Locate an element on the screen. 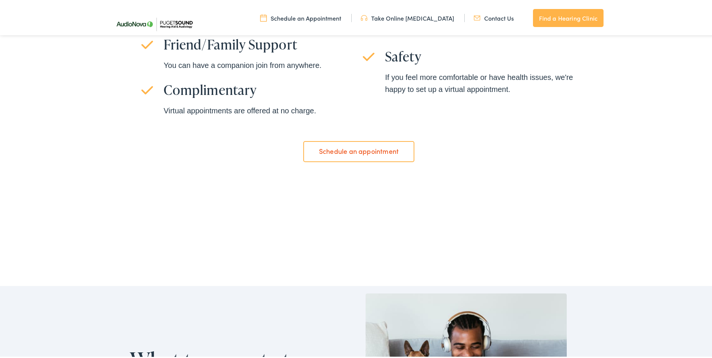 The height and width of the screenshot is (358, 712). div: You can have a companion join from anywhere. is located at coordinates (259, 64).